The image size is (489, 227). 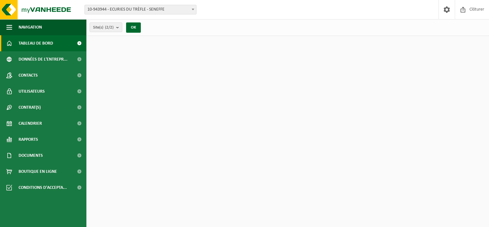 I want to click on count: (2/2), so click(x=109, y=27).